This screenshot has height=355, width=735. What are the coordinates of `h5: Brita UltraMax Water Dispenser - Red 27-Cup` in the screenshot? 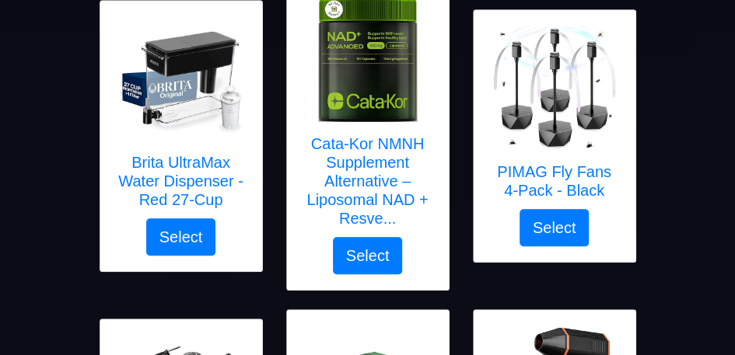 It's located at (181, 181).